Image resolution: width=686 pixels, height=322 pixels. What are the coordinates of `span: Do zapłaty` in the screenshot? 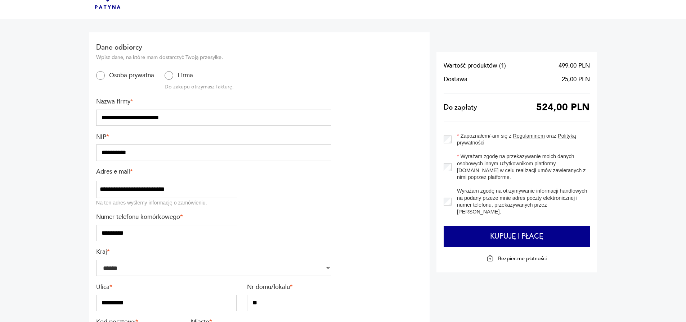 It's located at (460, 108).